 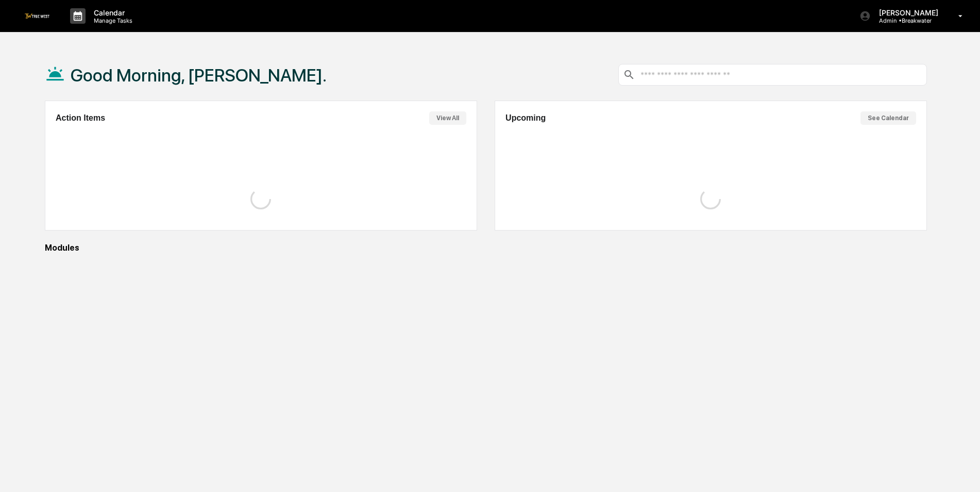 I want to click on h2: Upcoming, so click(x=525, y=118).